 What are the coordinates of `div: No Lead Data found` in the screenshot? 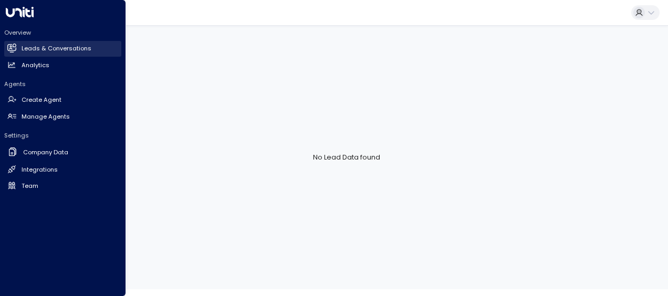 It's located at (346, 157).